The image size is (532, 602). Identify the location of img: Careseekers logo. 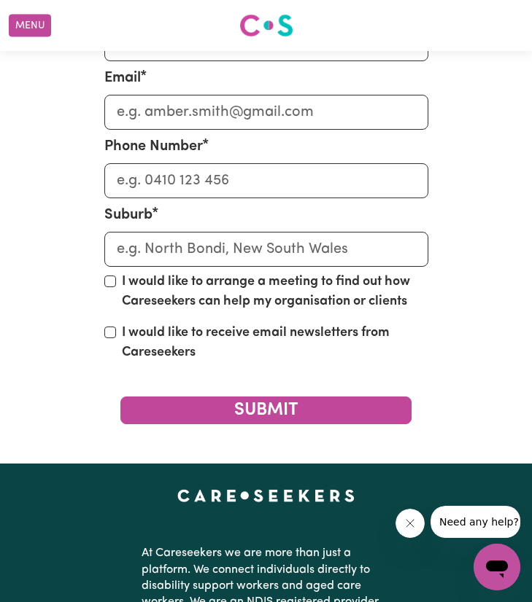
(266, 26).